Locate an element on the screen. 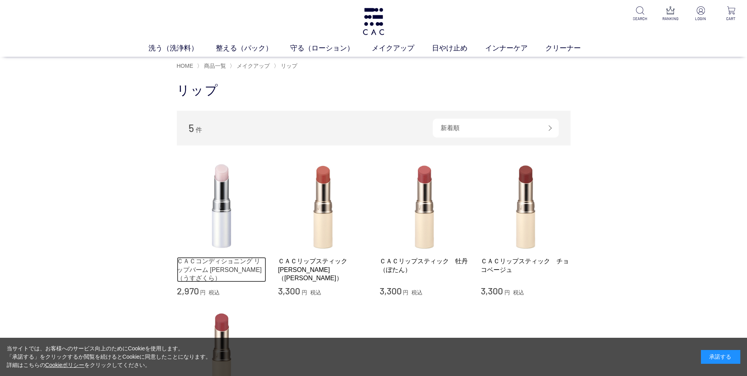 The width and height of the screenshot is (747, 376). span: 件 is located at coordinates (199, 130).